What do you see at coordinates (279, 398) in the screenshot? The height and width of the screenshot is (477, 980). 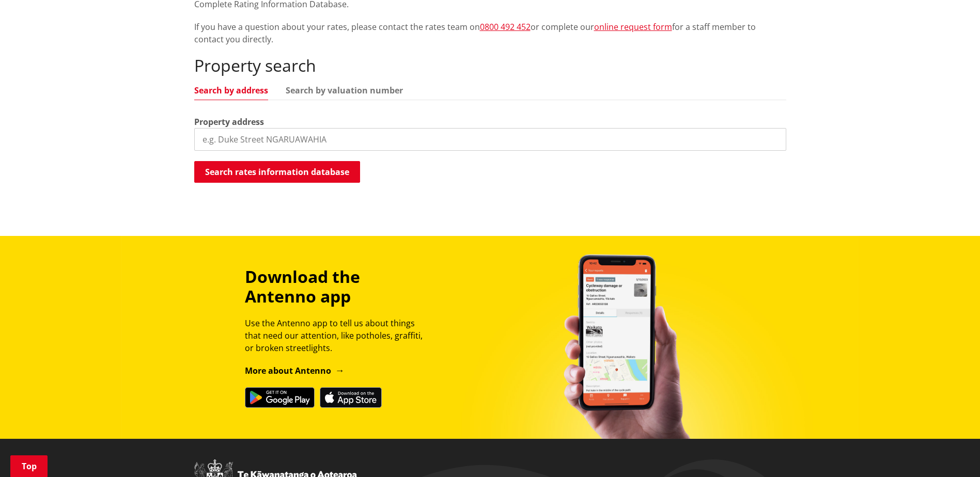 I see `img: Get it on Google Play` at bounding box center [279, 398].